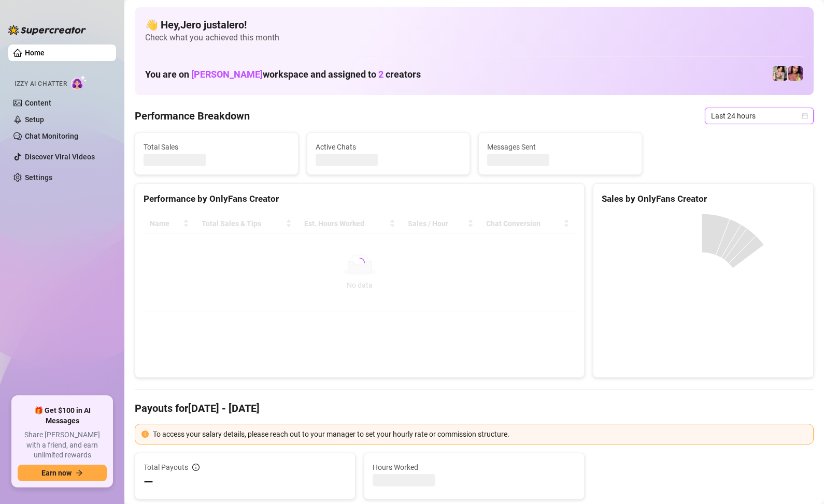  What do you see at coordinates (703, 198) in the screenshot?
I see `div: Sales by OnlyFans Creator` at bounding box center [703, 198].